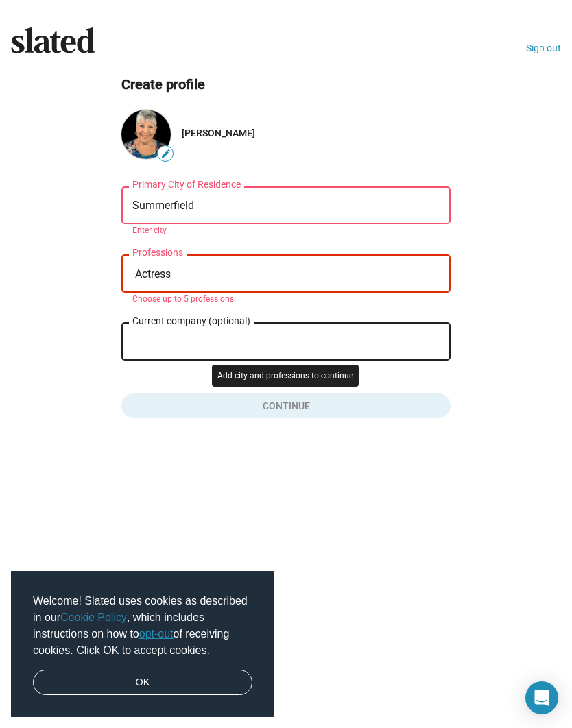 This screenshot has height=728, width=572. Describe the element at coordinates (142, 682) in the screenshot. I see `a: dismiss cookie message` at that location.